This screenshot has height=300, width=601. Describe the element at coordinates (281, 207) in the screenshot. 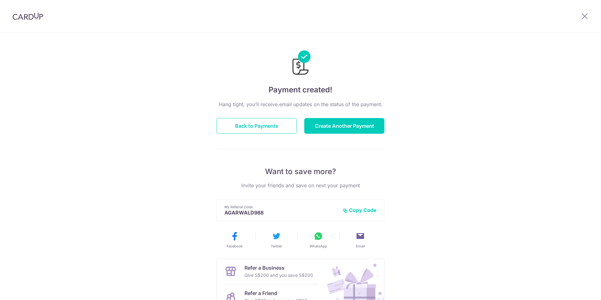

I see `p: My Referral Code` at that location.